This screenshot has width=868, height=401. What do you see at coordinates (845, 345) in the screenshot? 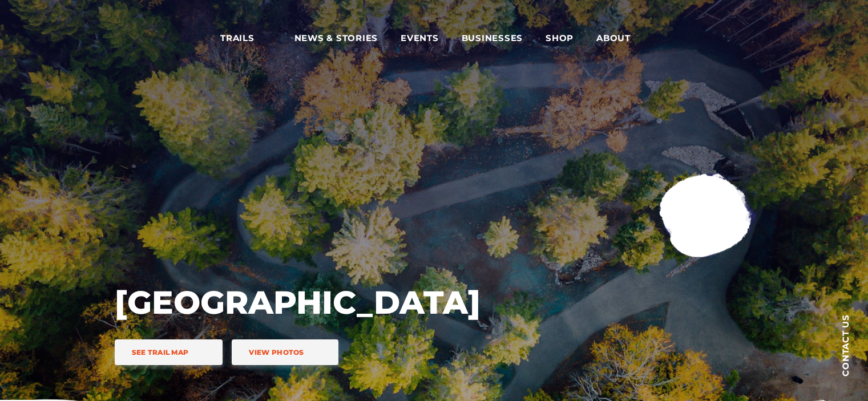
I see `span: Contact us` at bounding box center [845, 345].